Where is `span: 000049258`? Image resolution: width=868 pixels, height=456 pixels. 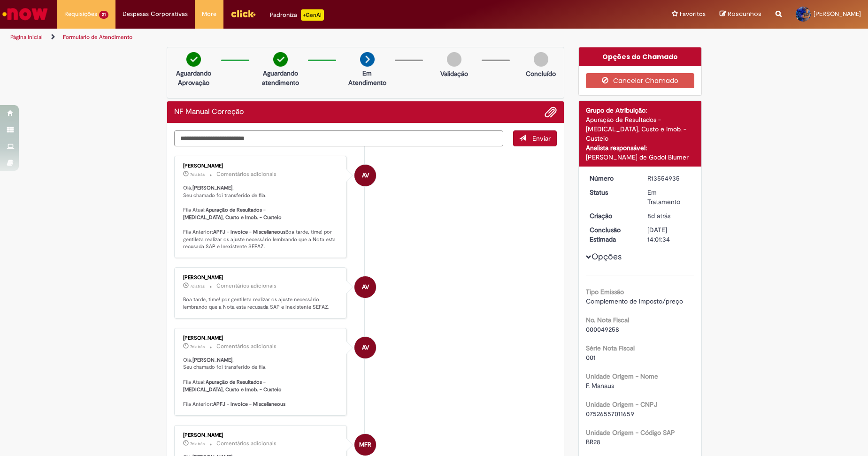
span: 000049258 is located at coordinates (602, 329).